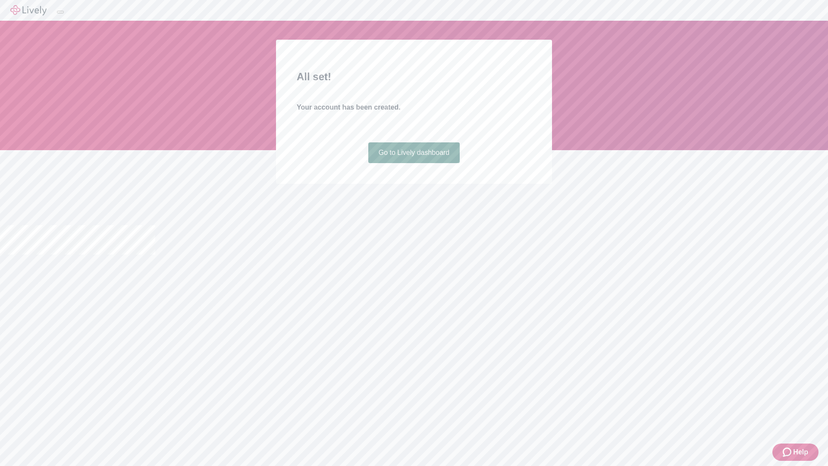 This screenshot has width=828, height=466. Describe the element at coordinates (800, 452) in the screenshot. I see `span: Help` at that location.